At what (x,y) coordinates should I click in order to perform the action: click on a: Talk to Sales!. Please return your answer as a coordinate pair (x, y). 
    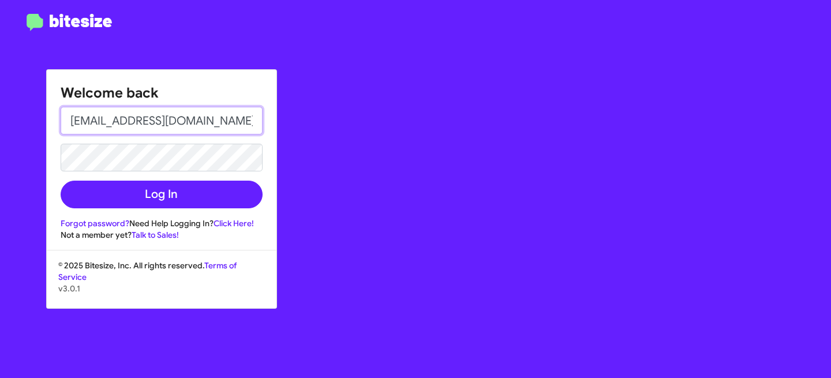
    Looking at the image, I should click on (155, 235).